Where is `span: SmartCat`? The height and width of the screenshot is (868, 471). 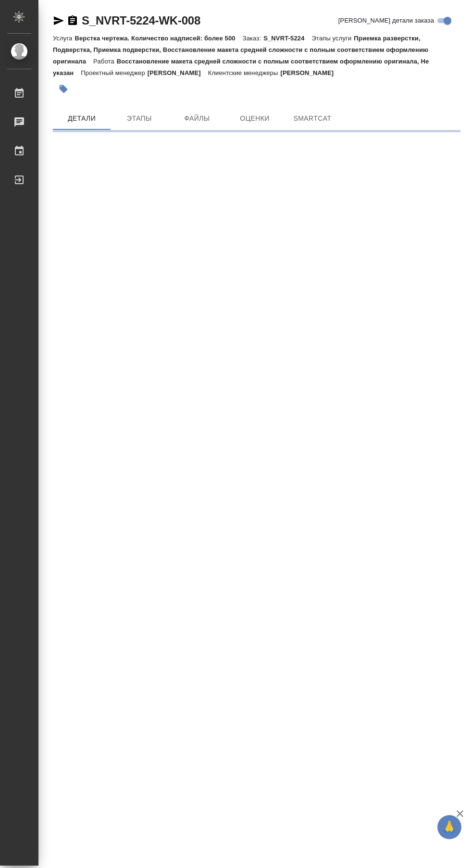
span: SmartCat is located at coordinates (313, 118).